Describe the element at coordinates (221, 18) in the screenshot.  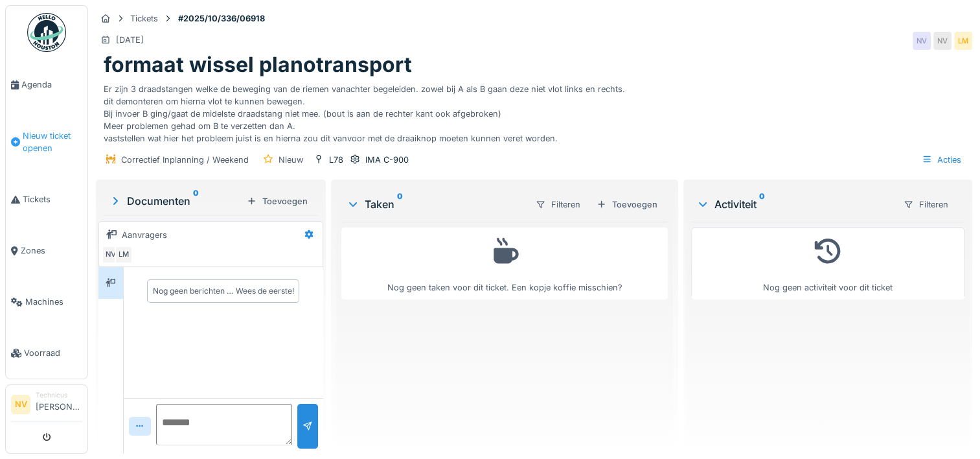
I see `strong: #2025/10/336/06918` at that location.